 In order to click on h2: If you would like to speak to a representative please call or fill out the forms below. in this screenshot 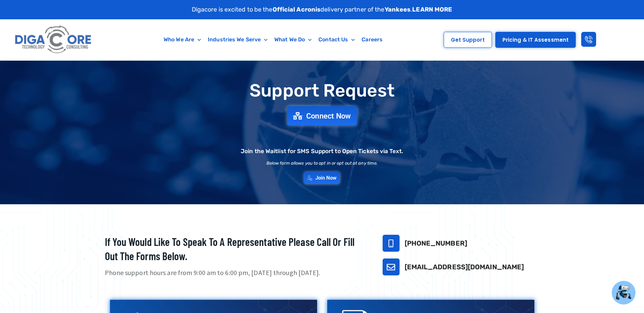, I will do `click(235, 249)`.